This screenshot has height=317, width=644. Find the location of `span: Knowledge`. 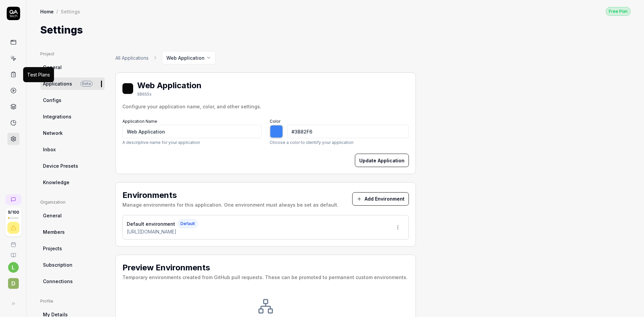

span: Knowledge is located at coordinates (56, 182).